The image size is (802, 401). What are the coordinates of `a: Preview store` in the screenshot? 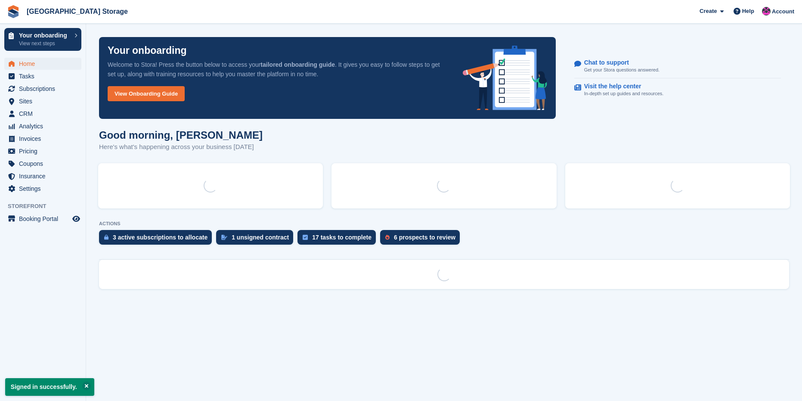 It's located at (76, 219).